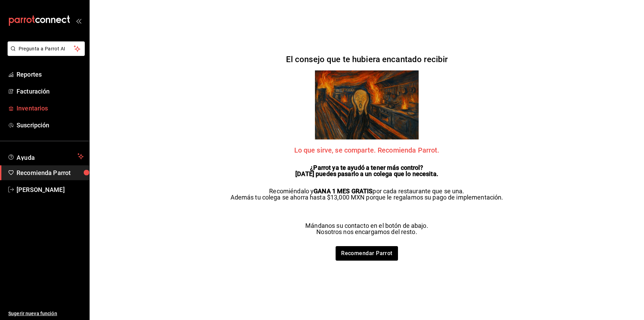 The height and width of the screenshot is (320, 644). I want to click on span: Recomienda Parrot, so click(50, 173).